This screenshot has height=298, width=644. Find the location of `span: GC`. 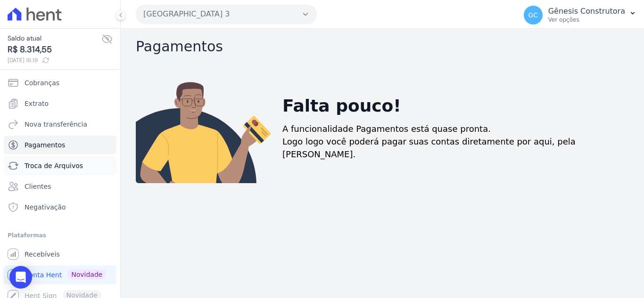

span: GC is located at coordinates (532, 15).